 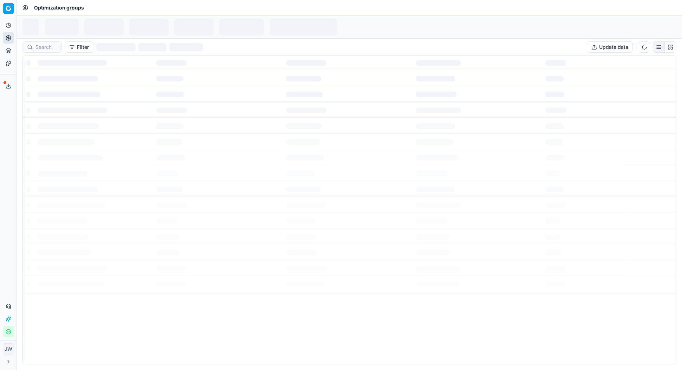 What do you see at coordinates (8, 349) in the screenshot?
I see `button: JW` at bounding box center [8, 349].